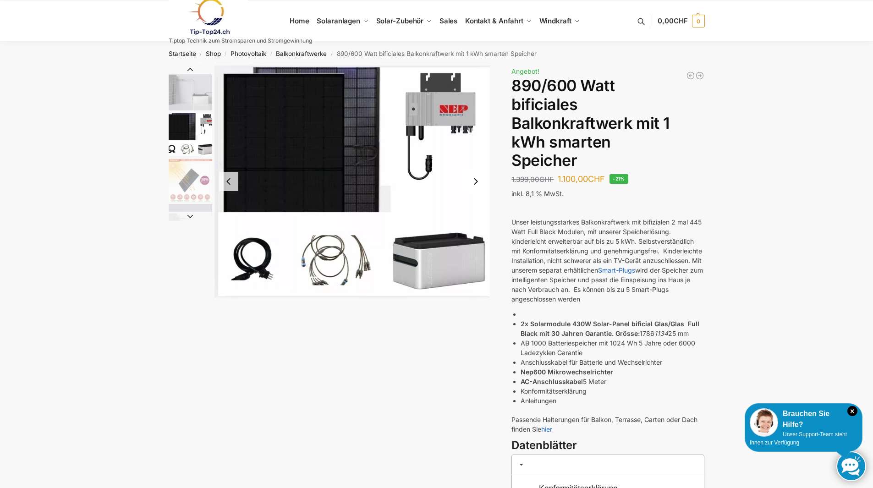 Image resolution: width=873 pixels, height=488 pixels. Describe the element at coordinates (853, 411) in the screenshot. I see `i: Schließen` at that location.